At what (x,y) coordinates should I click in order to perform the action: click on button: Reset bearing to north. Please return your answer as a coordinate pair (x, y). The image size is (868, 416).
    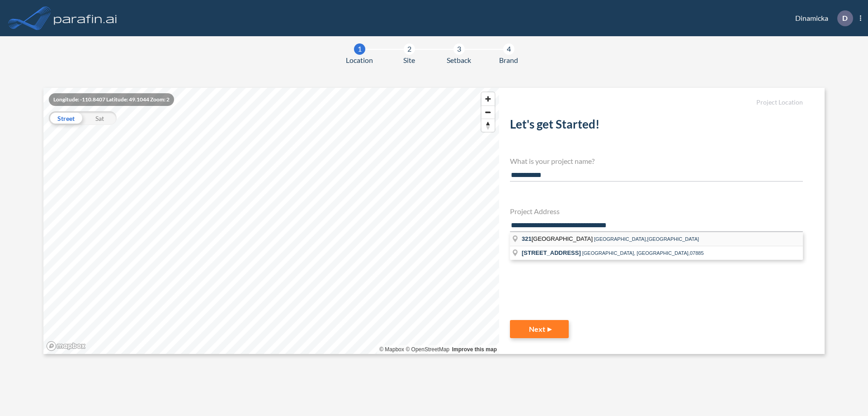
    Looking at the image, I should click on (488, 125).